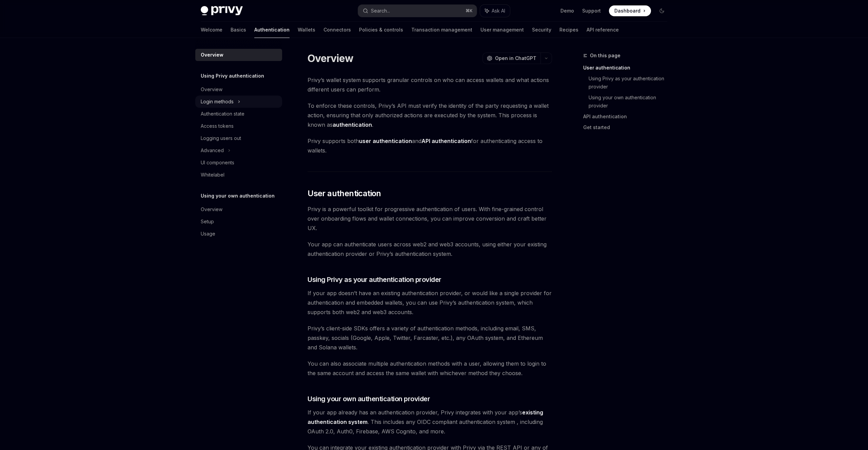  I want to click on h5: Using your own authentication, so click(238, 196).